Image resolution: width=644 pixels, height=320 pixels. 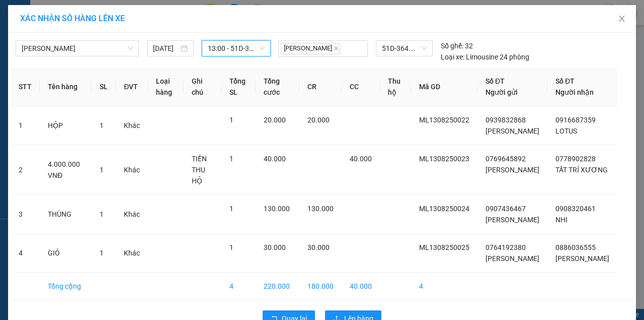 I want to click on span: Loại xe:, so click(x=452, y=57).